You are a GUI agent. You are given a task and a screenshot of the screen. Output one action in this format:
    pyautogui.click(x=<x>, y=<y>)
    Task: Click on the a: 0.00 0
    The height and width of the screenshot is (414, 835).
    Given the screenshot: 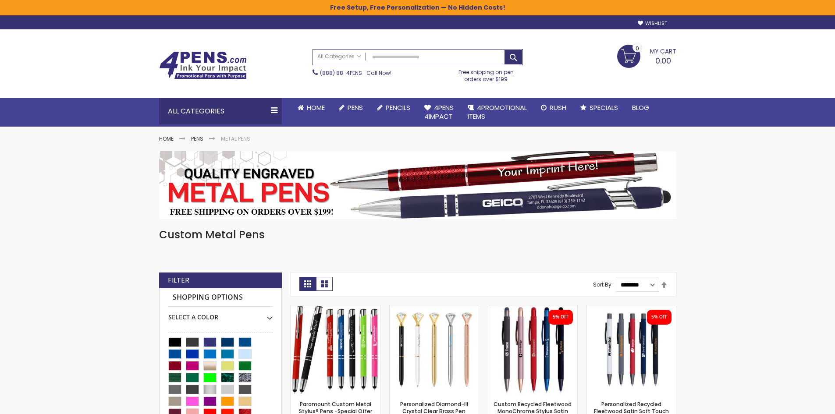 What is the action you would take?
    pyautogui.click(x=647, y=56)
    